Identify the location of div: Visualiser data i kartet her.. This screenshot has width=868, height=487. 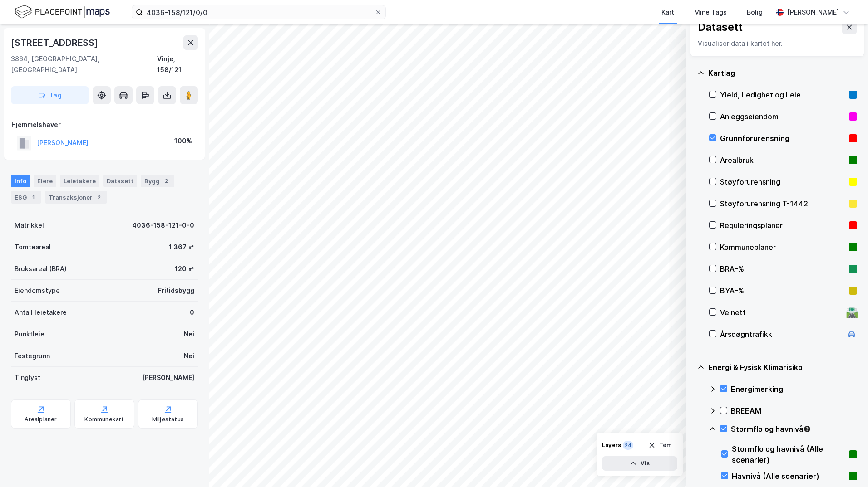
(777, 43).